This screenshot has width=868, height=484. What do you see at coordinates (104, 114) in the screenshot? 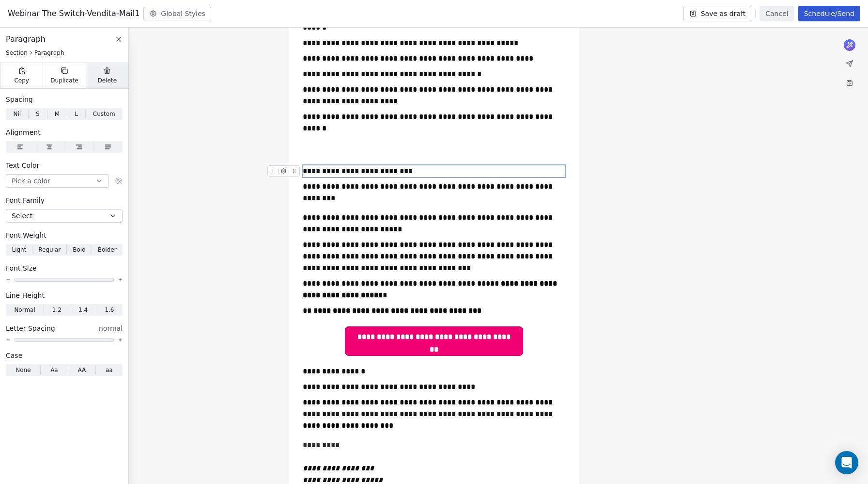
I see `span: Custom` at bounding box center [104, 114].